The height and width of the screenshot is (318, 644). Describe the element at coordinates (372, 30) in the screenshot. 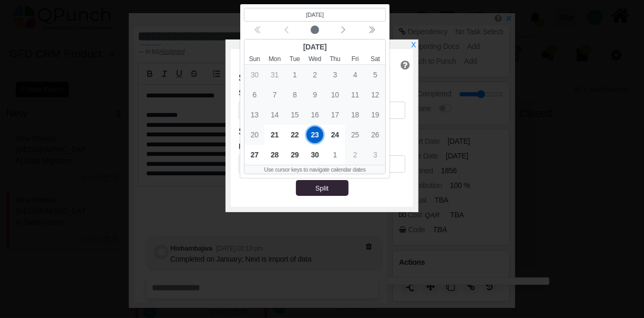

I see `svg: chevron double left` at that location.